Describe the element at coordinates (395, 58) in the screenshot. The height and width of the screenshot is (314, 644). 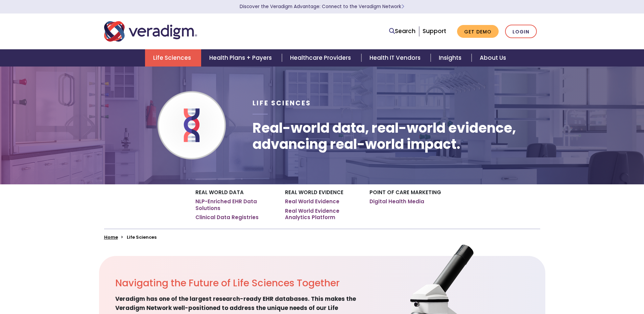
I see `a: Health IT Vendors` at that location.